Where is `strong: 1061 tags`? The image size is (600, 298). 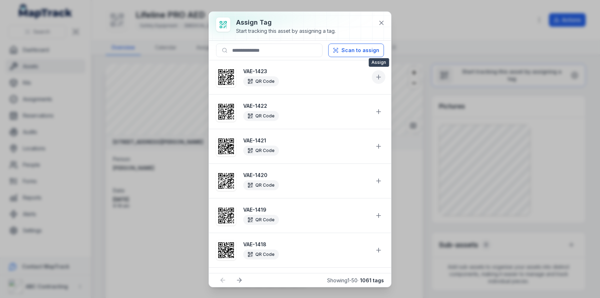
strong: 1061 tags is located at coordinates (372, 281).